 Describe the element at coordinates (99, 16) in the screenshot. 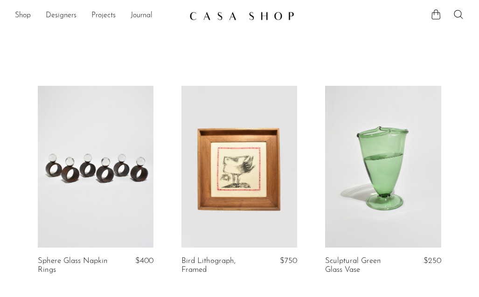

I see `nav: Desktop navigation` at that location.